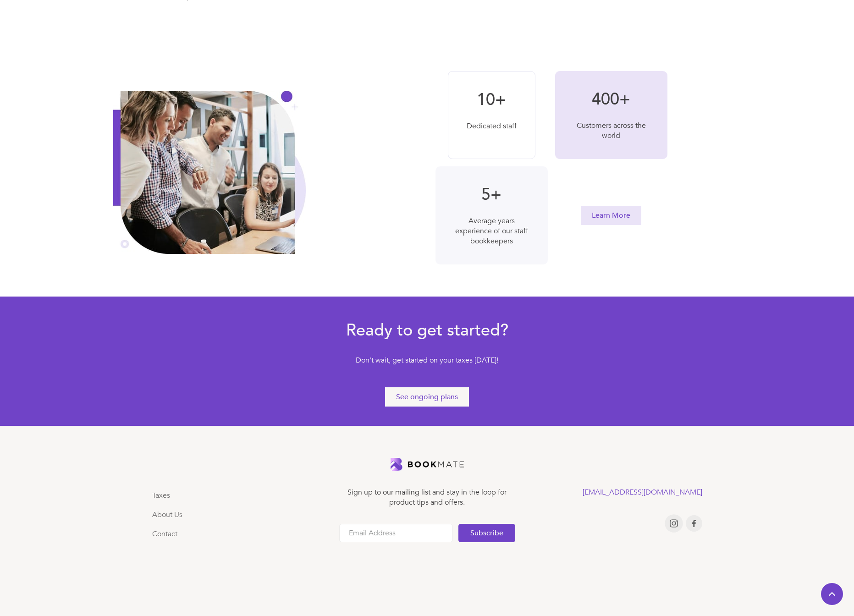  Describe the element at coordinates (426, 397) in the screenshot. I see `a: See ongoing plans` at that location.